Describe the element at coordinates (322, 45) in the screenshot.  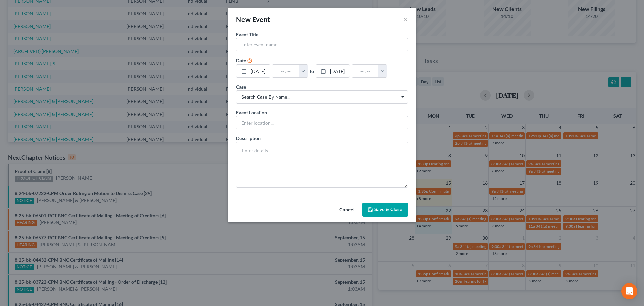
I see `input: Enter event name...` at that location.